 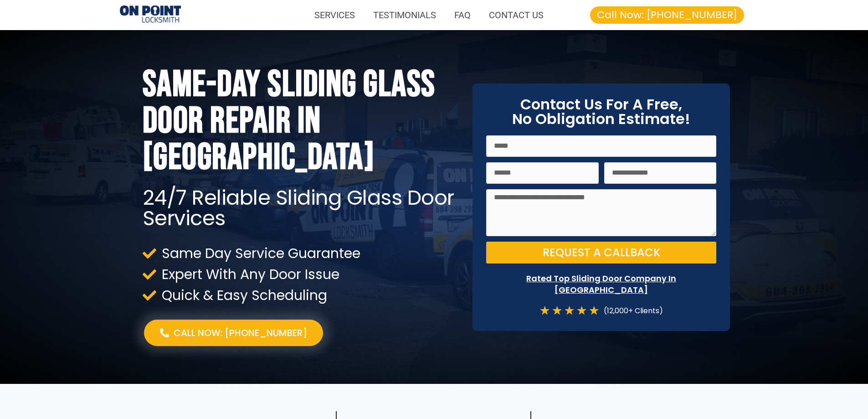 I want to click on a: SERVICES, so click(x=335, y=15).